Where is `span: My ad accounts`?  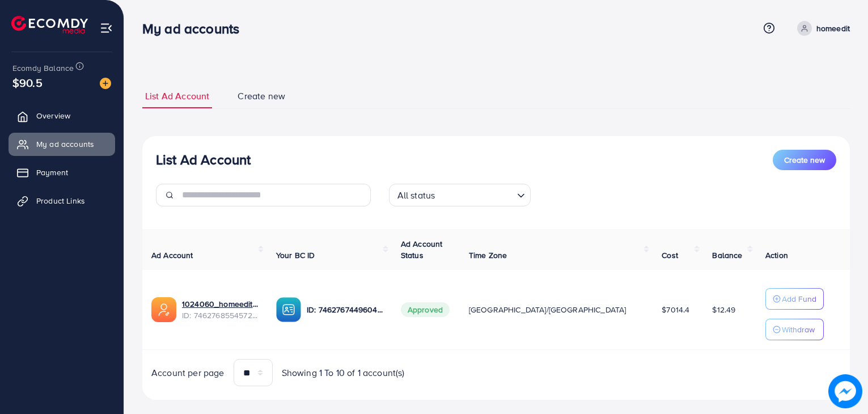 span: My ad accounts is located at coordinates (65, 144).